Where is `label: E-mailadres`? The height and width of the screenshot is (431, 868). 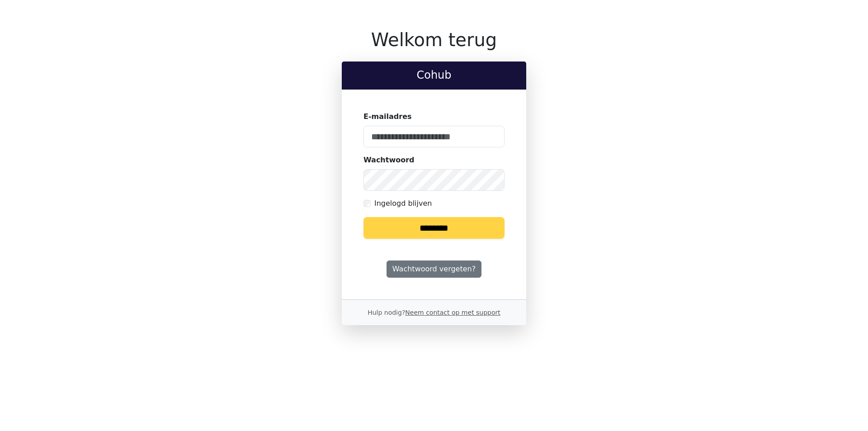 label: E-mailadres is located at coordinates (387, 116).